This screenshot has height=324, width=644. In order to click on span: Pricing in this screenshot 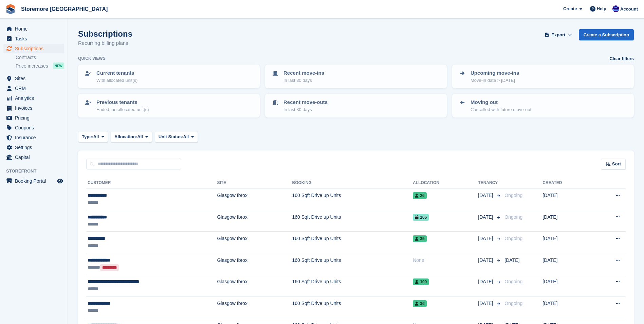, I will do `click(35, 118)`.